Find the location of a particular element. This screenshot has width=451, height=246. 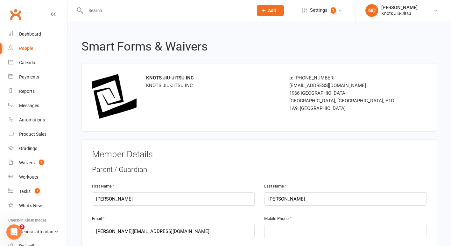

label: First Name is located at coordinates (103, 186).